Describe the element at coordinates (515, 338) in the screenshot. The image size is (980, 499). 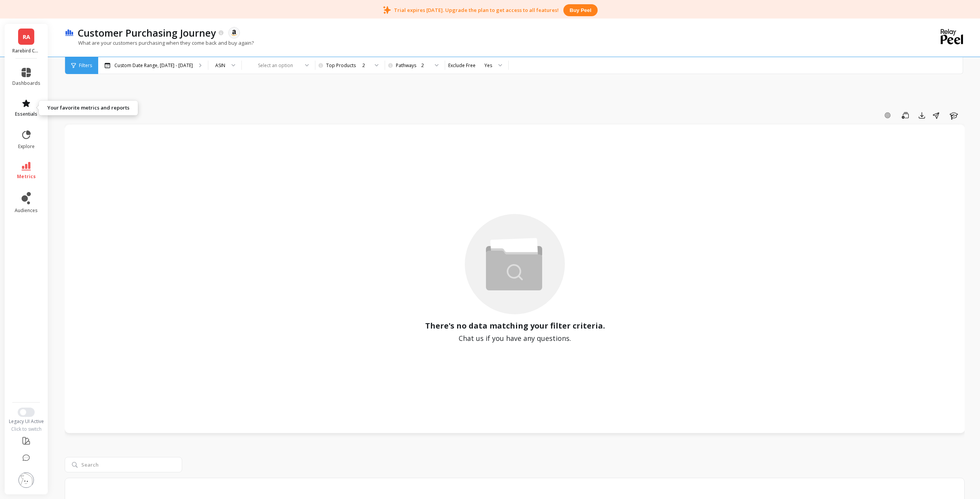
I see `span: Chat us if you have any questions.` at that location.